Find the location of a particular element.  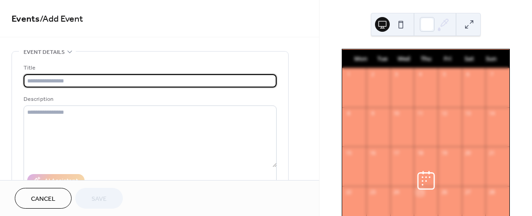

div: 22 is located at coordinates (348, 192).